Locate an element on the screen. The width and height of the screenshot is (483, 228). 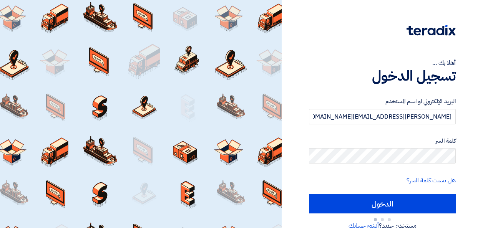
img: Teradix logo is located at coordinates (431, 30).